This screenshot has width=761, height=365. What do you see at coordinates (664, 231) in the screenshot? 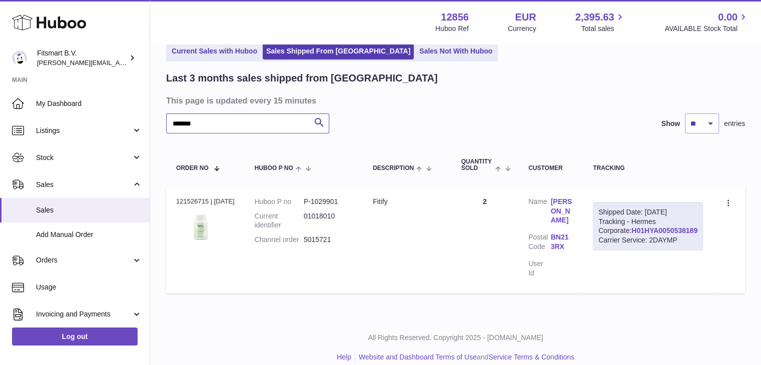
I see `a: H01HYA0050538189` at bounding box center [664, 231].